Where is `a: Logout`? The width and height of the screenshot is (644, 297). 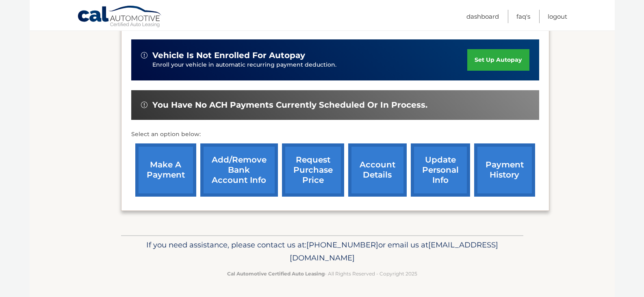
a: Logout is located at coordinates (558, 16).